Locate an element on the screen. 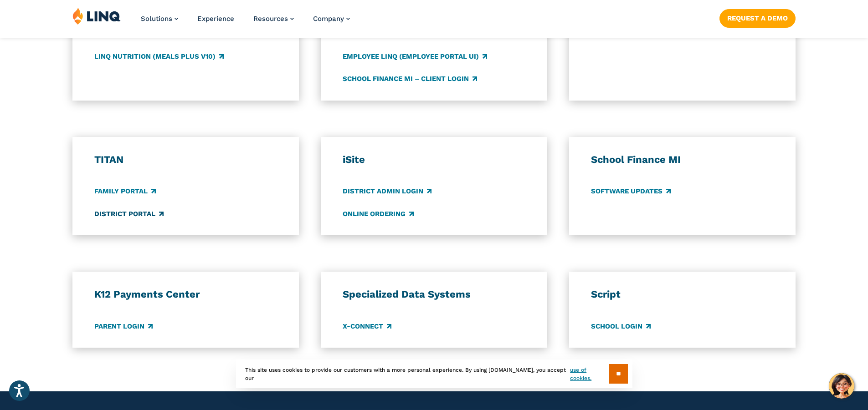 The image size is (868, 410). a: District Portal is located at coordinates (129, 214).